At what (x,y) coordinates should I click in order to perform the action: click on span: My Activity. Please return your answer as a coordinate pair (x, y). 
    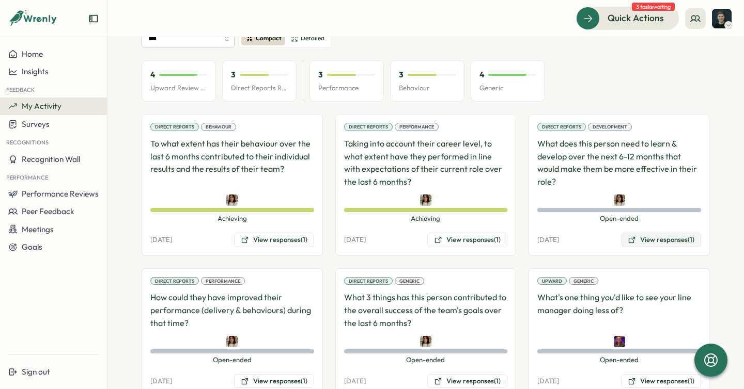
    Looking at the image, I should click on (41, 106).